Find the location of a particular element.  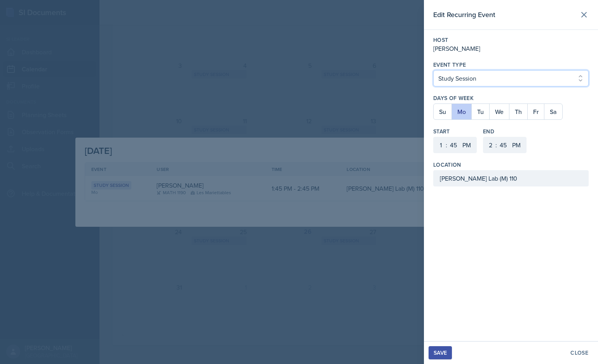

button: Tu is located at coordinates (480, 112).